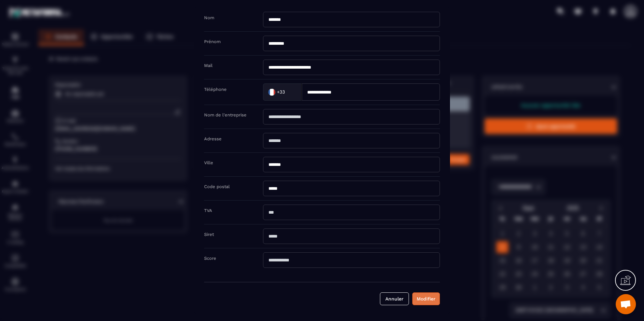 The image size is (644, 321). Describe the element at coordinates (208, 163) in the screenshot. I see `label: Ville` at that location.